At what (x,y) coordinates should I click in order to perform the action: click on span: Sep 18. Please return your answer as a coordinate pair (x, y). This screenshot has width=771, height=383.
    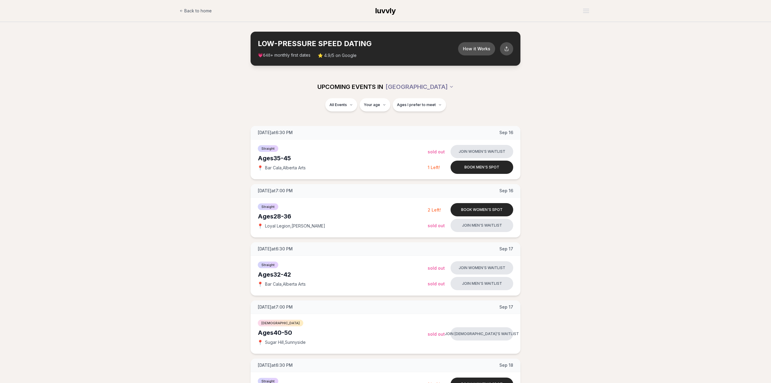
    Looking at the image, I should click on (506, 365).